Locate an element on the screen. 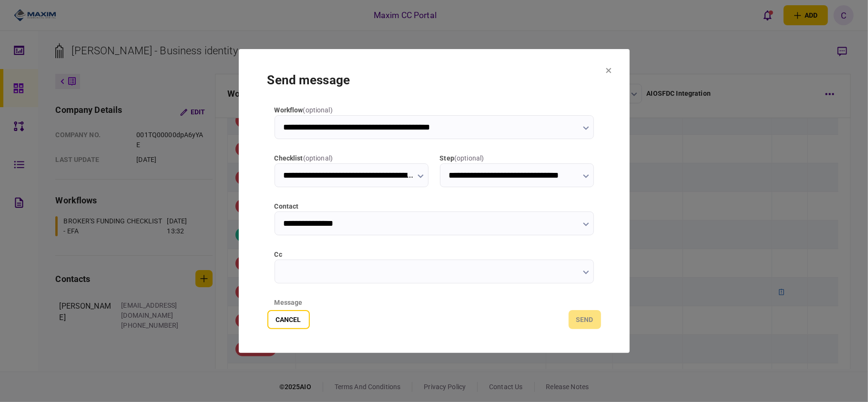  input: contact is located at coordinates (434, 224).